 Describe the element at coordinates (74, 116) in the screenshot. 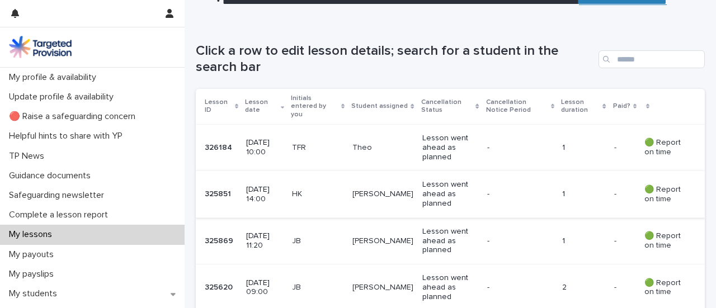

I see `p: 🔴 Raise a safeguarding concern` at that location.